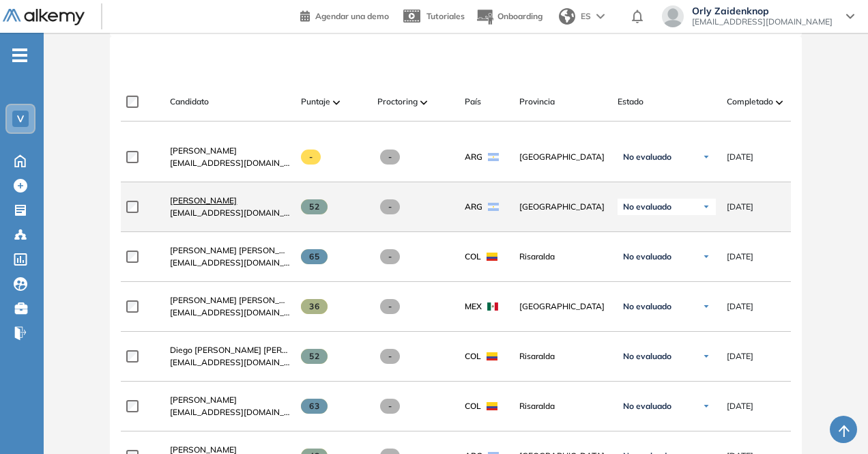  What do you see at coordinates (314, 257) in the screenshot?
I see `span: 65` at bounding box center [314, 257].